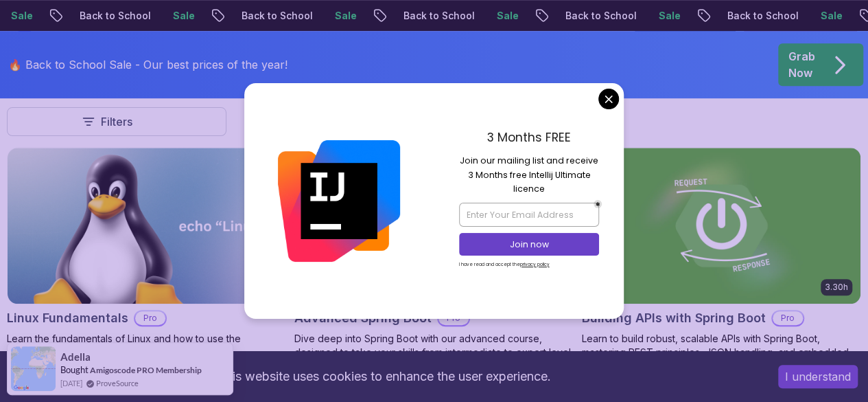 The height and width of the screenshot is (402, 868). Describe the element at coordinates (118, 383) in the screenshot. I see `a: ProveSource` at that location.